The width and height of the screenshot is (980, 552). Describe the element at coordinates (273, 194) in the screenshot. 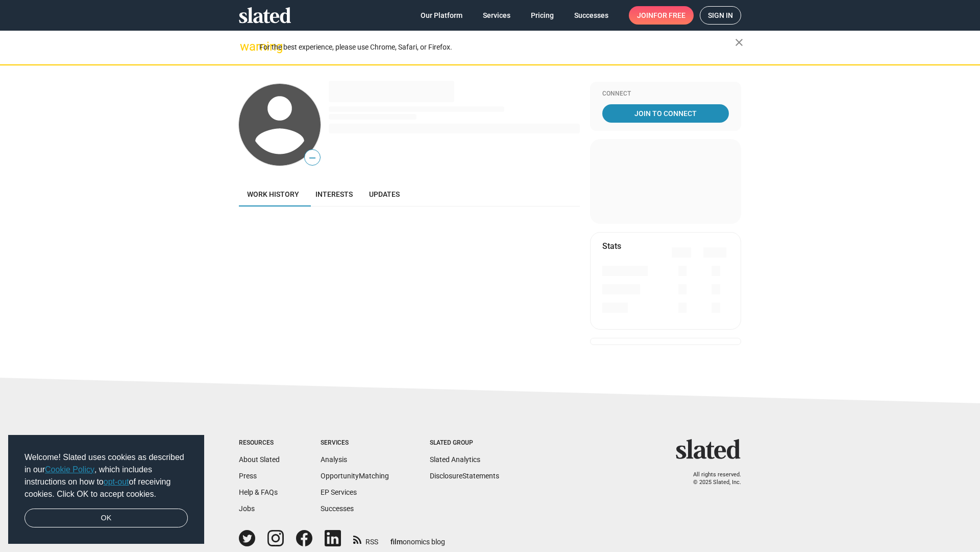

I see `a: Work history` at that location.